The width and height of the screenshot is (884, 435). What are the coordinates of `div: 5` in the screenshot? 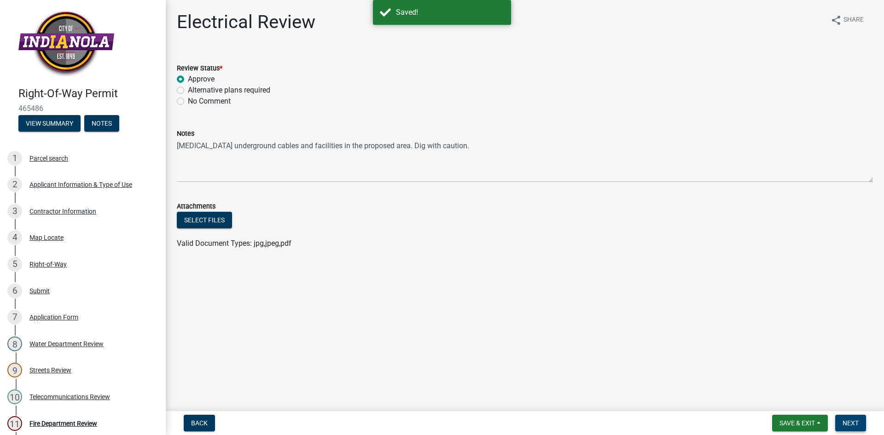 It's located at (15, 264).